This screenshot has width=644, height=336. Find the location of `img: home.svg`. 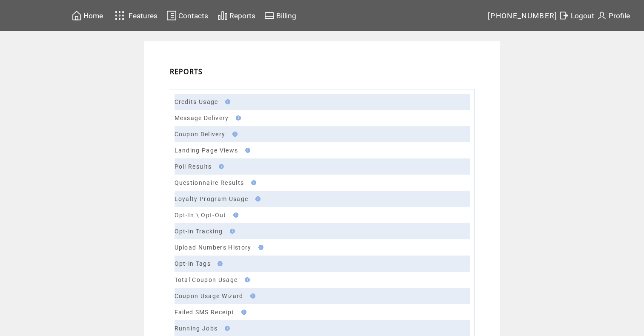

img: home.svg is located at coordinates (76, 16).